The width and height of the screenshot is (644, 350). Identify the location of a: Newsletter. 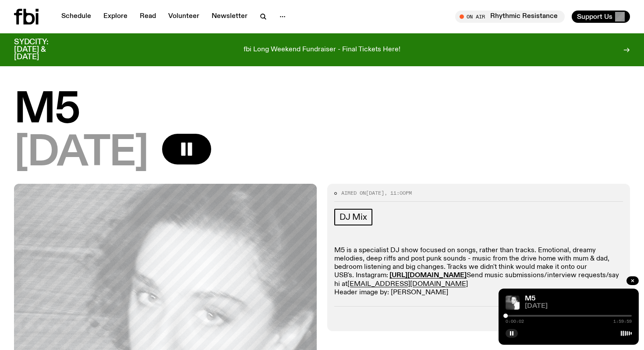
(230, 17).